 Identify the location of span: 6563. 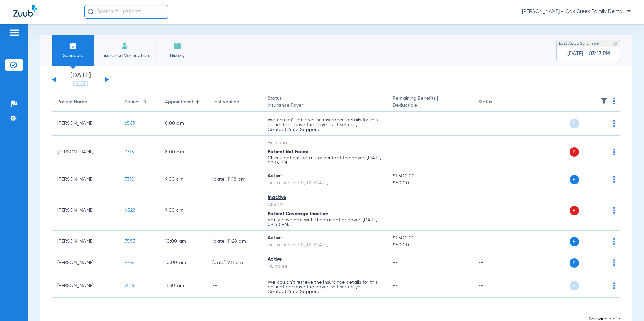
(130, 123).